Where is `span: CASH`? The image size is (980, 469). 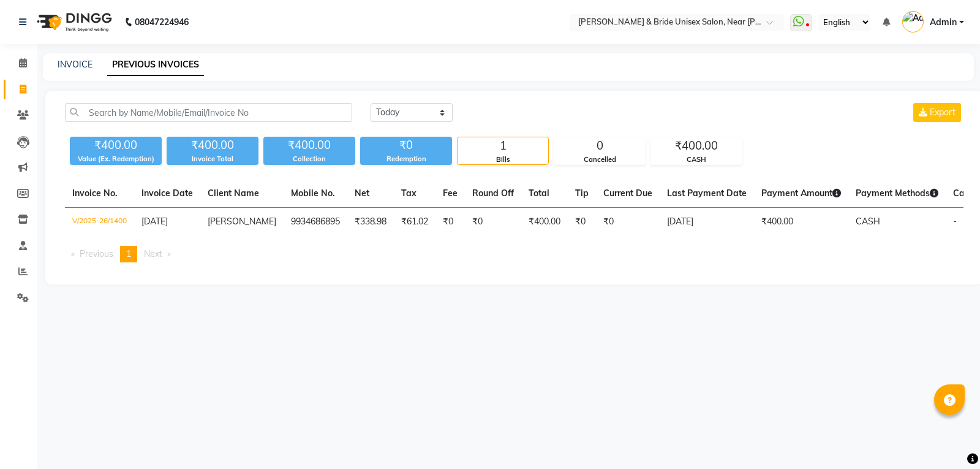
span: CASH is located at coordinates (868, 221).